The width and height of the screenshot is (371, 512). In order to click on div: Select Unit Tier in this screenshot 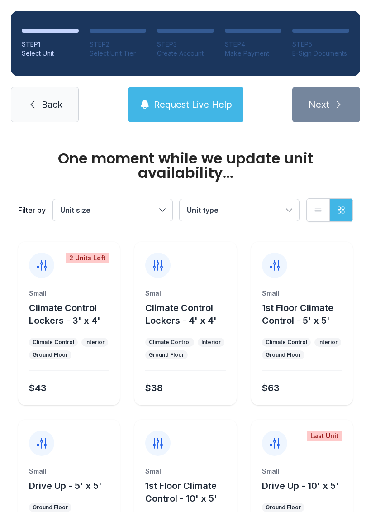, I will do `click(118, 53)`.